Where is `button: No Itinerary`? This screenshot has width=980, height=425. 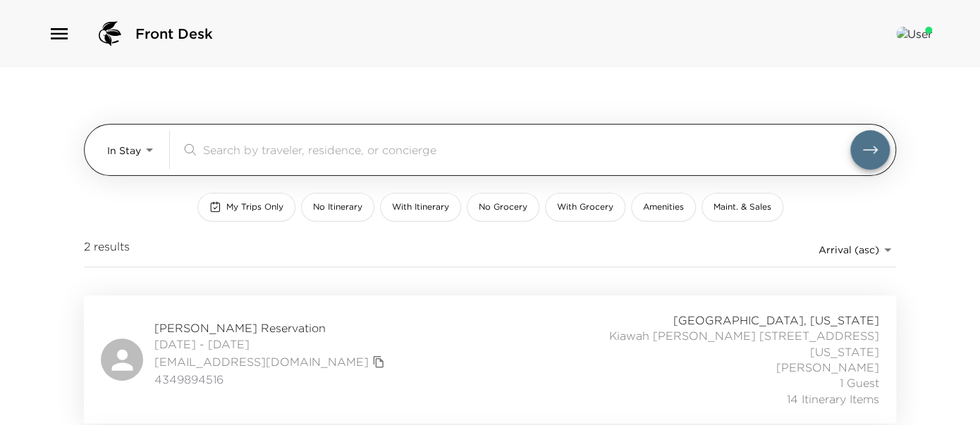 button: No Itinerary is located at coordinates (338, 207).